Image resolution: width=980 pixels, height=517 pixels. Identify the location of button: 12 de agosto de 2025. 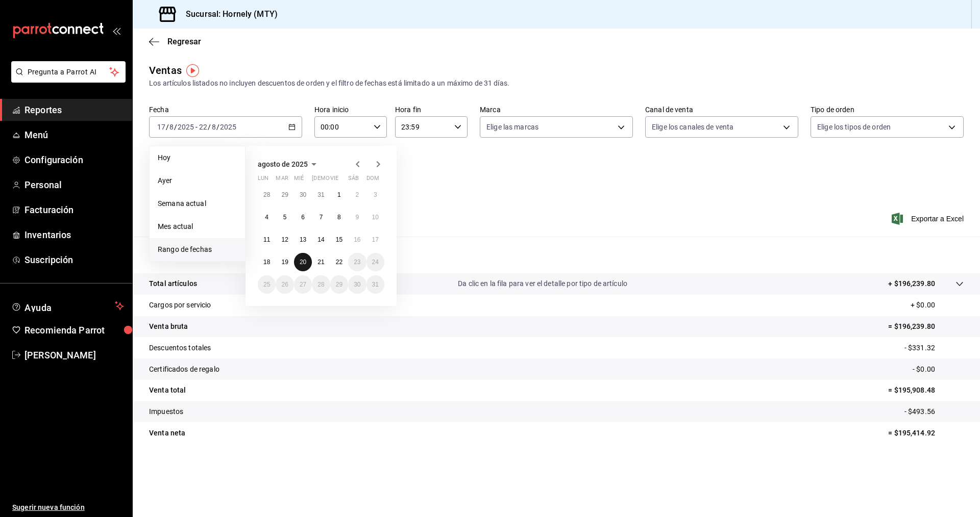
(284, 240).